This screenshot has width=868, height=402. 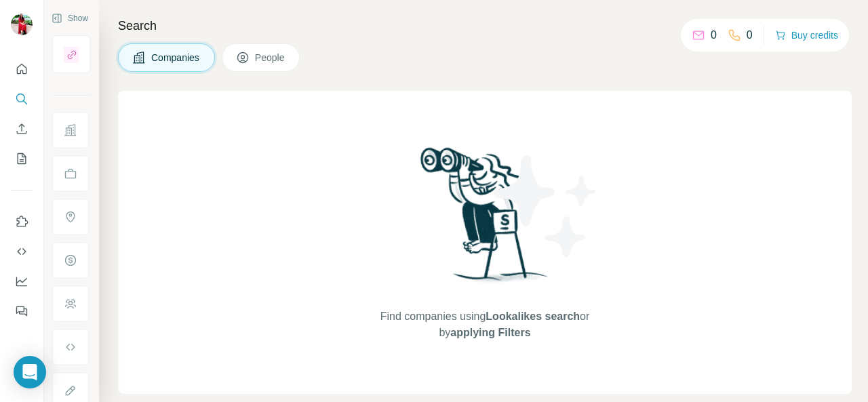 What do you see at coordinates (22, 129) in the screenshot?
I see `button: Enrich CSV` at bounding box center [22, 129].